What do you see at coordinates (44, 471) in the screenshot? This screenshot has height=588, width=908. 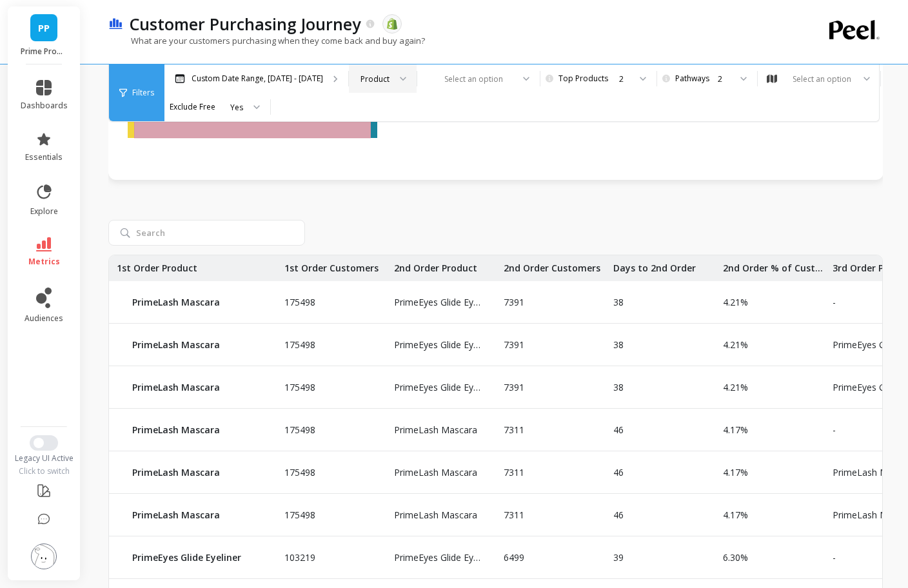 I see `div: Click to switch` at bounding box center [44, 471].